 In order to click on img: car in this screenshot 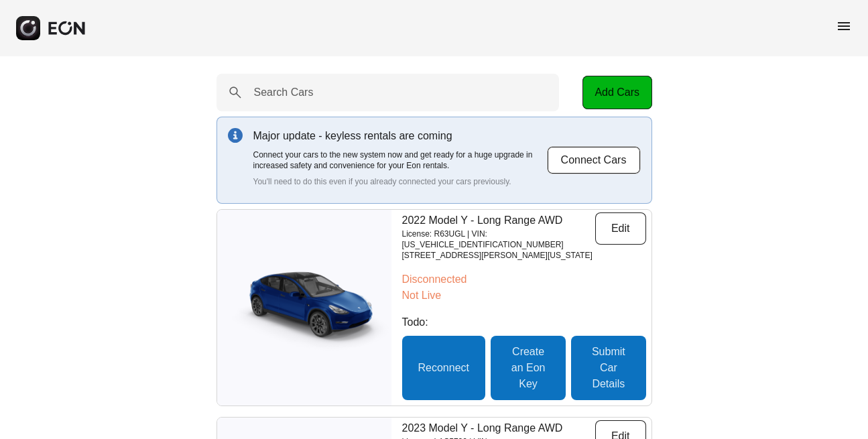, I will do `click(304, 307)`.